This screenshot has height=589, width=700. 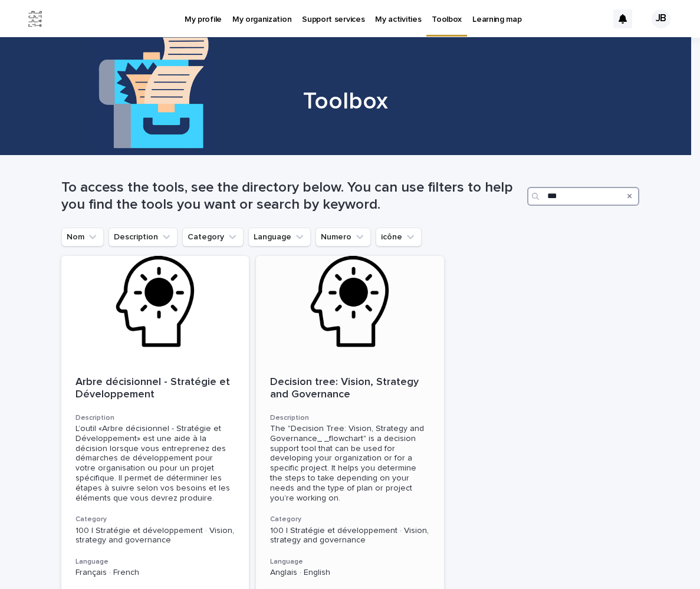 What do you see at coordinates (36, 19) in the screenshot?
I see `img: Jx8JiDZqSLW7pnA6nIo1` at bounding box center [36, 19].